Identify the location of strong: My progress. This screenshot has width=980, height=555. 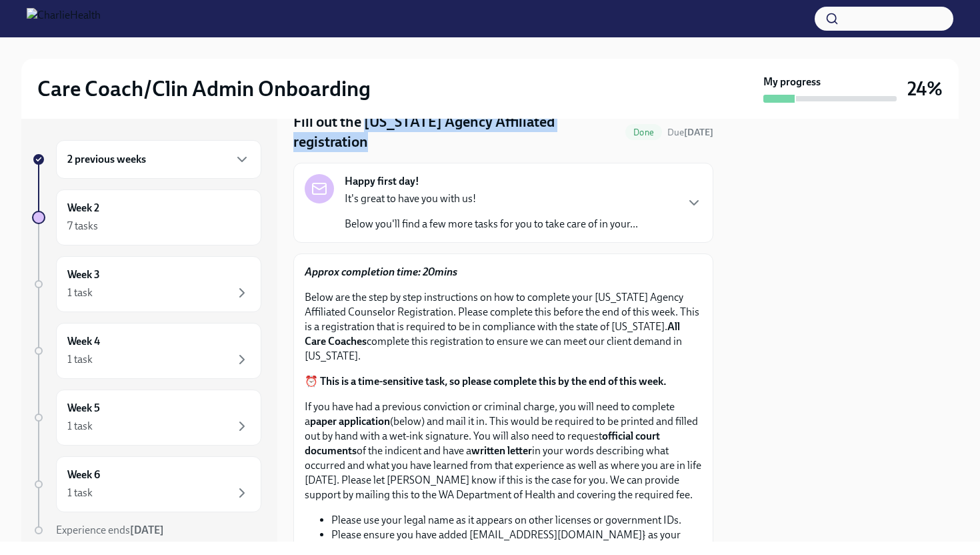
(792, 82).